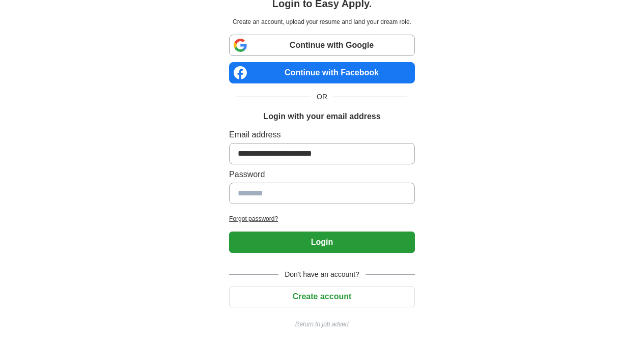 The height and width of the screenshot is (345, 644). I want to click on a: Continue with Google, so click(322, 45).